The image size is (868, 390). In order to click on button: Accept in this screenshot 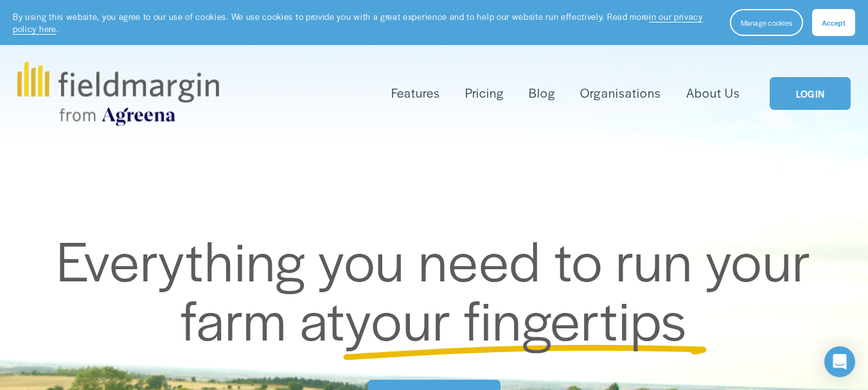, I will do `click(833, 23)`.